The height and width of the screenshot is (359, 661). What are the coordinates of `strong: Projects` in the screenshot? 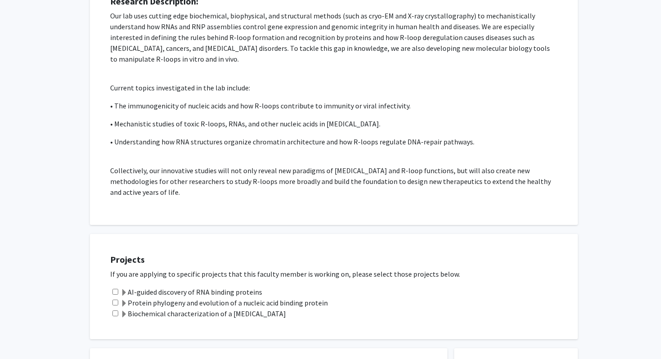 It's located at (127, 259).